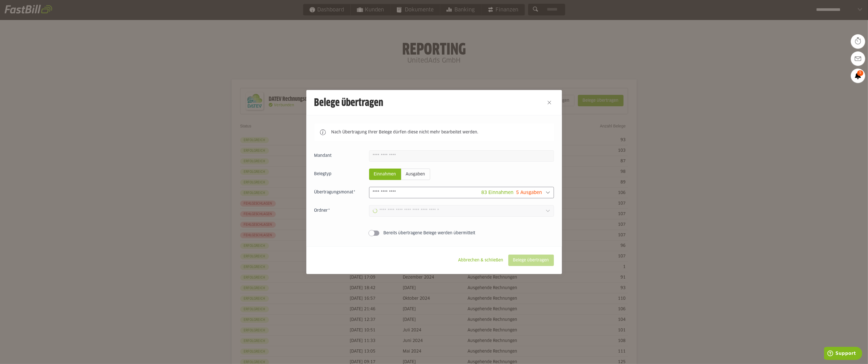  Describe the element at coordinates (857, 76) in the screenshot. I see `a: 5` at that location.